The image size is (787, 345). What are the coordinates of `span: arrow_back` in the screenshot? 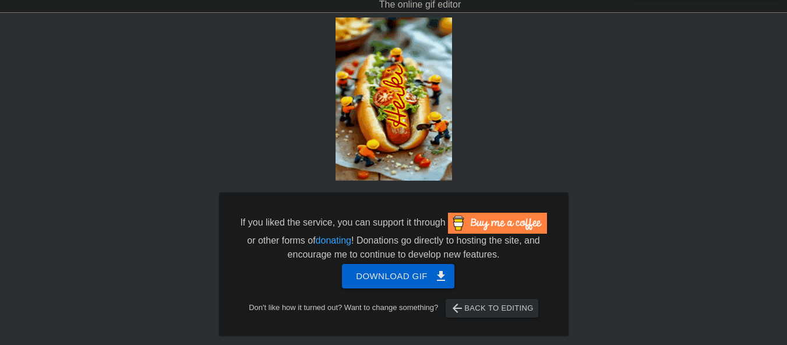 It's located at (457, 308).